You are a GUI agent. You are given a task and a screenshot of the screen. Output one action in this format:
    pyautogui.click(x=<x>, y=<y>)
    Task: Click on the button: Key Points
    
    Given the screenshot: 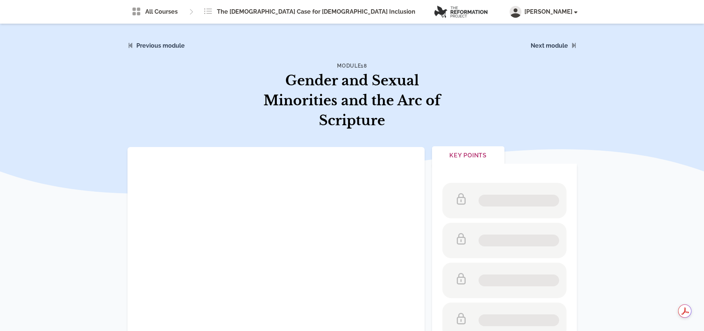 What is the action you would take?
    pyautogui.click(x=468, y=156)
    